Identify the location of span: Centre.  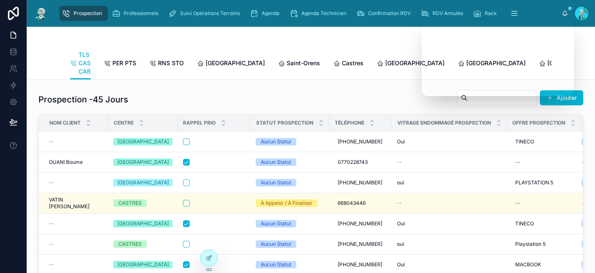
(124, 123).